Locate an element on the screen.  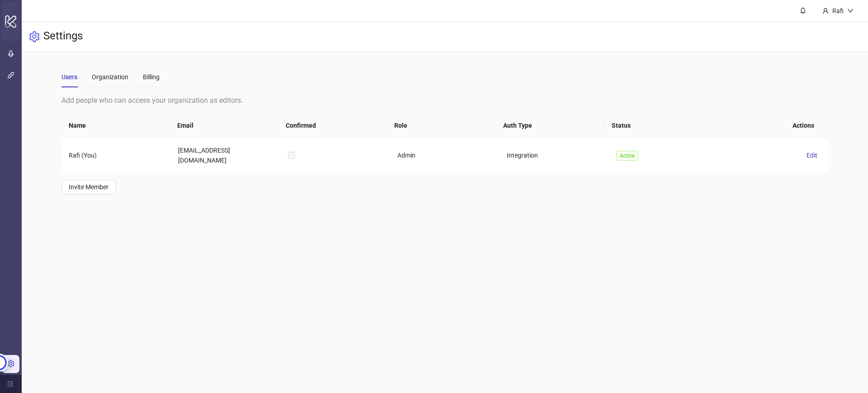
td: Rafi (You) is located at coordinates (116, 155).